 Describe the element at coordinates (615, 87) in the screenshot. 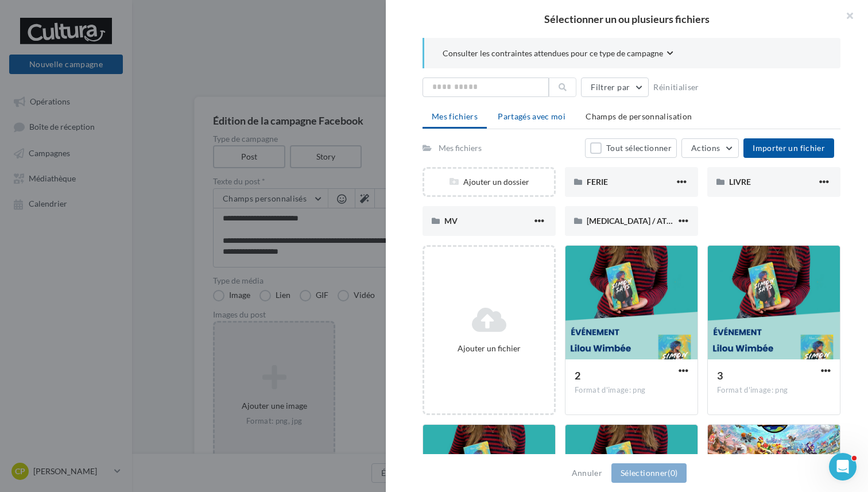

I see `button: Filtrer par` at that location.